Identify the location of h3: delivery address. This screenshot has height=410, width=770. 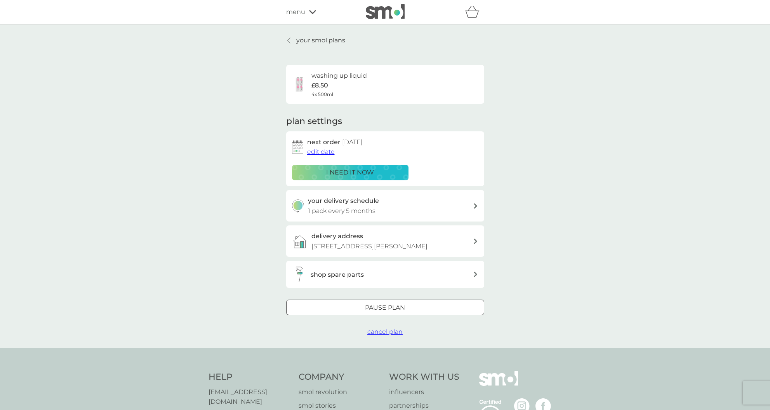
(337, 236).